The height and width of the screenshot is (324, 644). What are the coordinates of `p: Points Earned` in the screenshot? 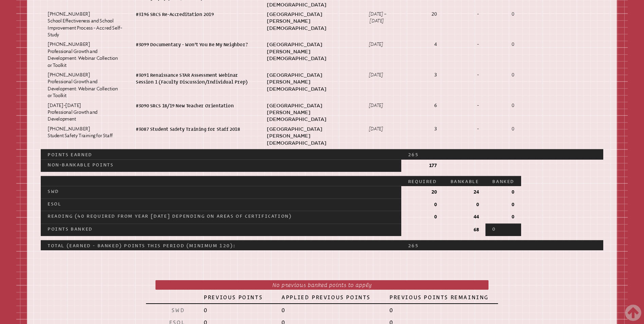 It's located at (221, 155).